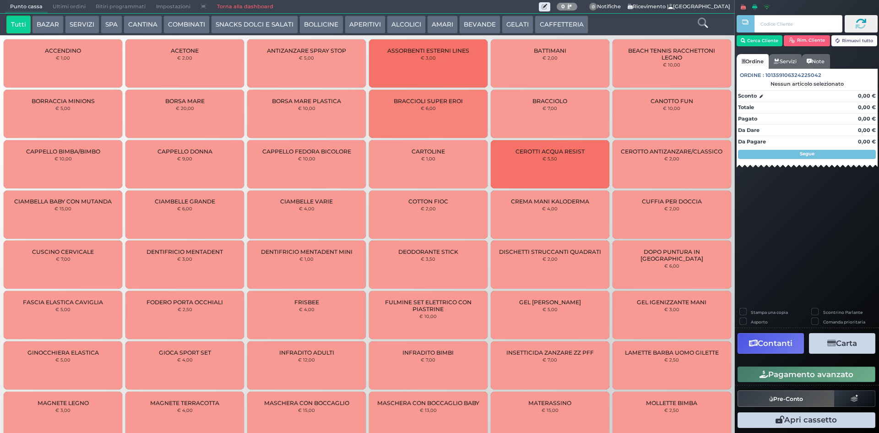 The height and width of the screenshot is (433, 879). I want to click on button: SNACKS DOLCI E SALATI, so click(255, 25).